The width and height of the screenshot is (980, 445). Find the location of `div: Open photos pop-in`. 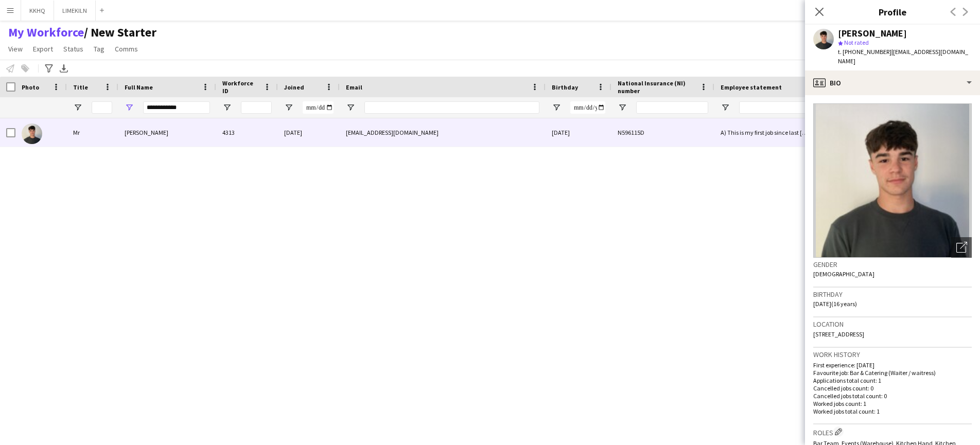

div: Open photos pop-in is located at coordinates (961, 247).